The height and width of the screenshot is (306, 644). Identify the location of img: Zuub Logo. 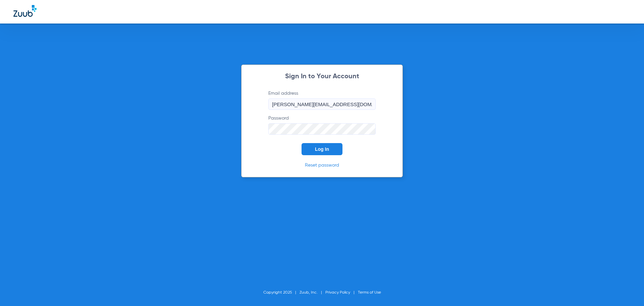
(25, 11).